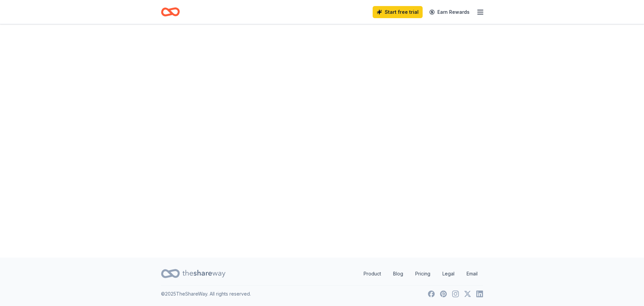 The height and width of the screenshot is (306, 644). I want to click on a: Email, so click(472, 274).